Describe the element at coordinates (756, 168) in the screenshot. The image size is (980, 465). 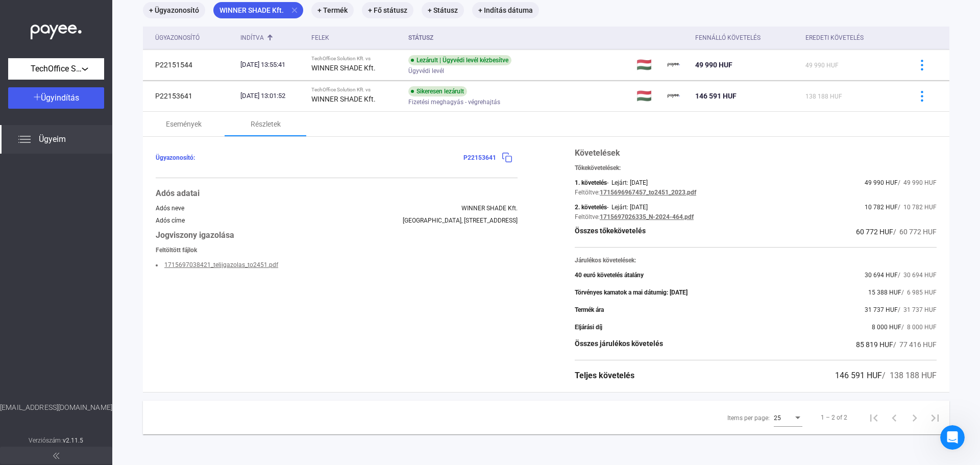
I see `div: Tőkekövetelések:` at that location.